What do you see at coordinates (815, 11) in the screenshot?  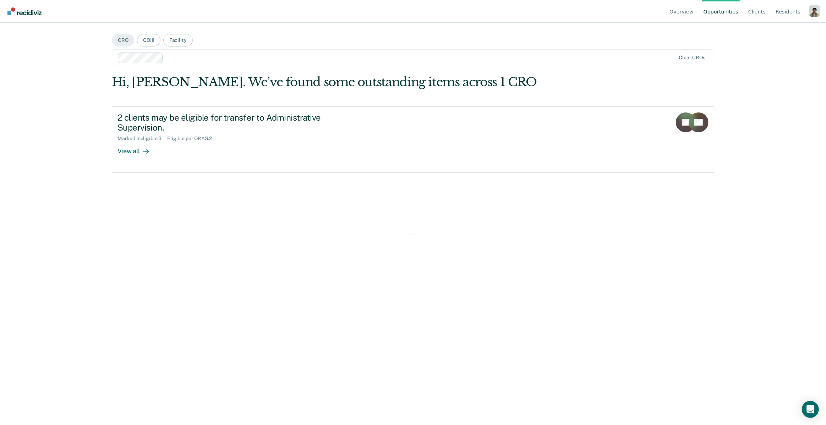 I see `button: Profile dropdown button` at bounding box center [815, 11].